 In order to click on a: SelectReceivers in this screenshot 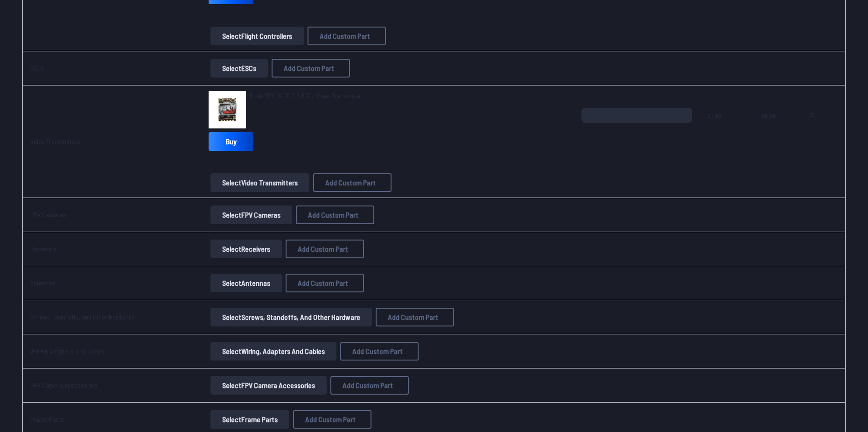, I will do `click(245, 249)`.